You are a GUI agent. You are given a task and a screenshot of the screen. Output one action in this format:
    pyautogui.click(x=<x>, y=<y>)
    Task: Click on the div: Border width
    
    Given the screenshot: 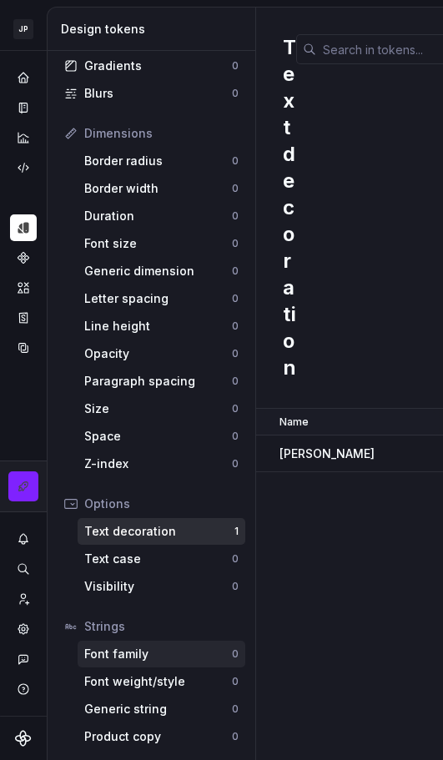 What is the action you would take?
    pyautogui.click(x=158, y=189)
    